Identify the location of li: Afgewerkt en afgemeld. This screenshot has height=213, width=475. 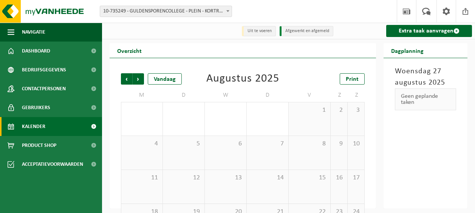
(307, 31).